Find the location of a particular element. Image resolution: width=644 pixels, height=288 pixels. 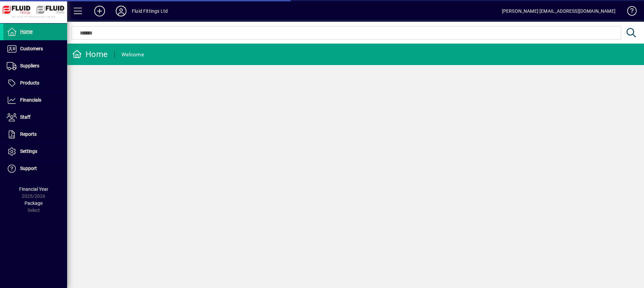

a: Knowledge Base is located at coordinates (629, 12).